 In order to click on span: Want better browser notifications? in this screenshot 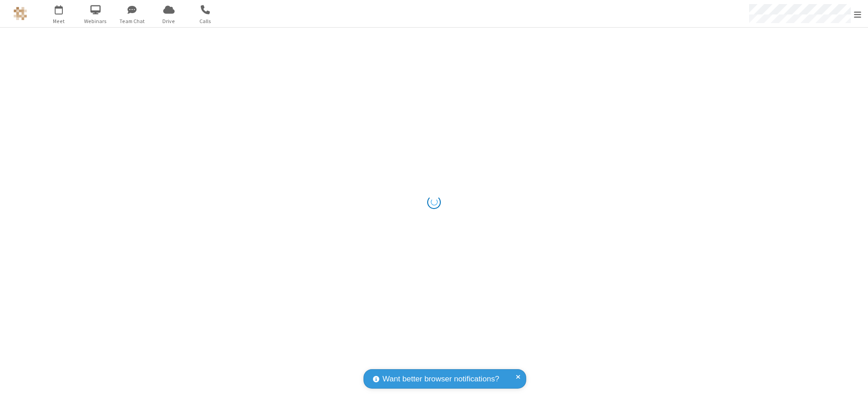, I will do `click(441, 379)`.